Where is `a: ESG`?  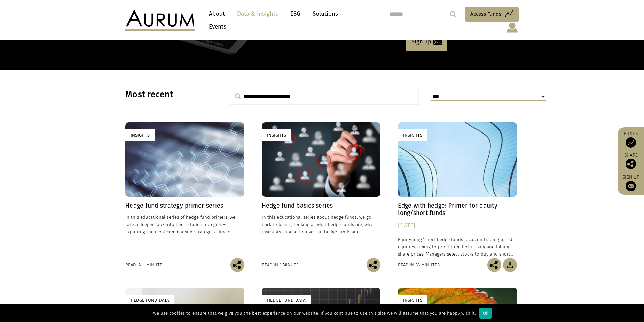
a: ESG is located at coordinates (295, 14).